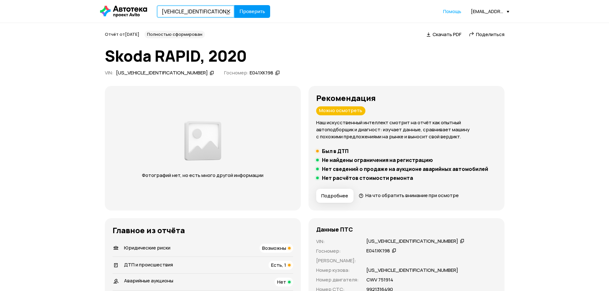 The width and height of the screenshot is (609, 291). What do you see at coordinates (407, 98) in the screenshot?
I see `h3: Рекомендация` at bounding box center [407, 98].